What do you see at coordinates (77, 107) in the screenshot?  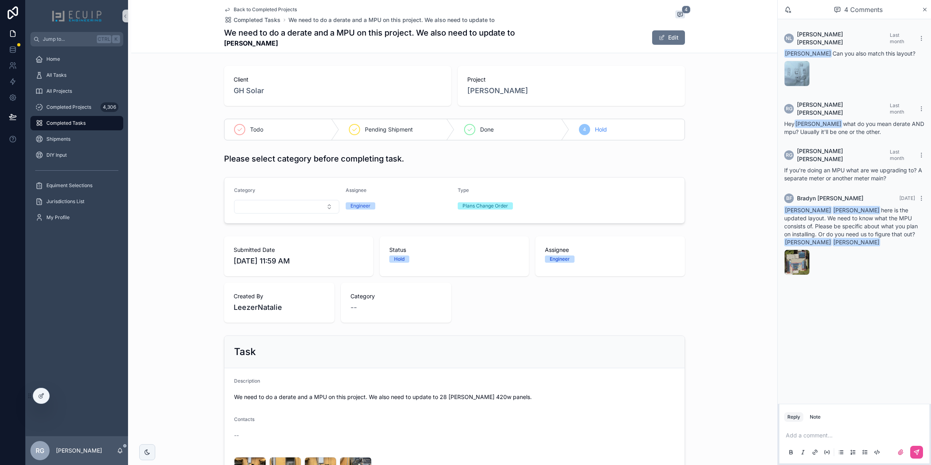 I see `a: Completed Projects4,306` at bounding box center [77, 107].